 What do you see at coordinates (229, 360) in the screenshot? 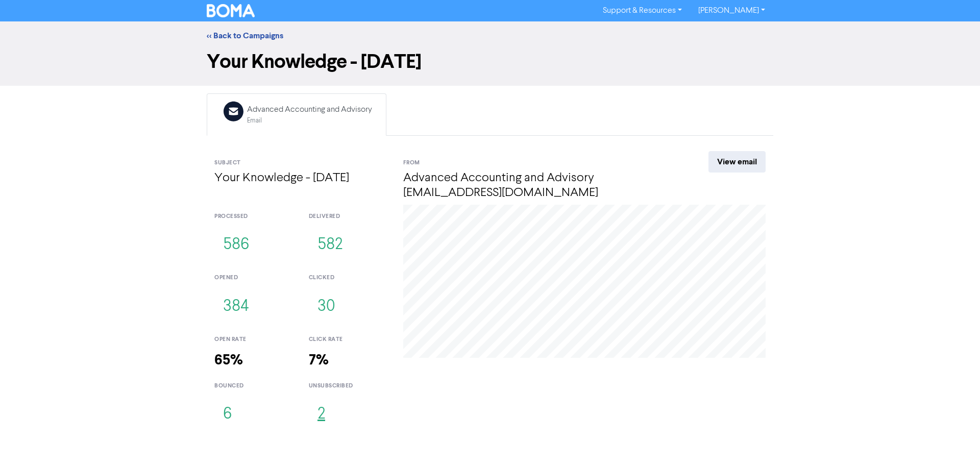
I see `strong: 65%` at bounding box center [229, 360].